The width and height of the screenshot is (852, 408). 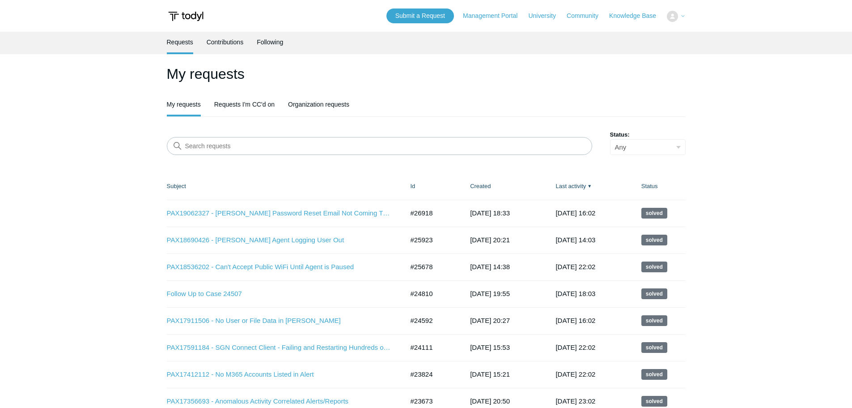 I want to click on th: Subject, so click(x=284, y=186).